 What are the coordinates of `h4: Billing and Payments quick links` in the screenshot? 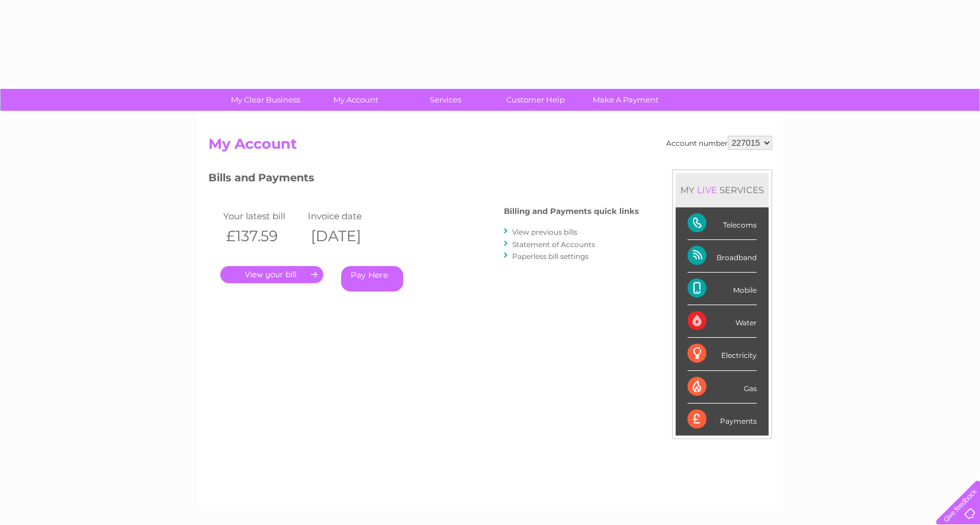 It's located at (571, 211).